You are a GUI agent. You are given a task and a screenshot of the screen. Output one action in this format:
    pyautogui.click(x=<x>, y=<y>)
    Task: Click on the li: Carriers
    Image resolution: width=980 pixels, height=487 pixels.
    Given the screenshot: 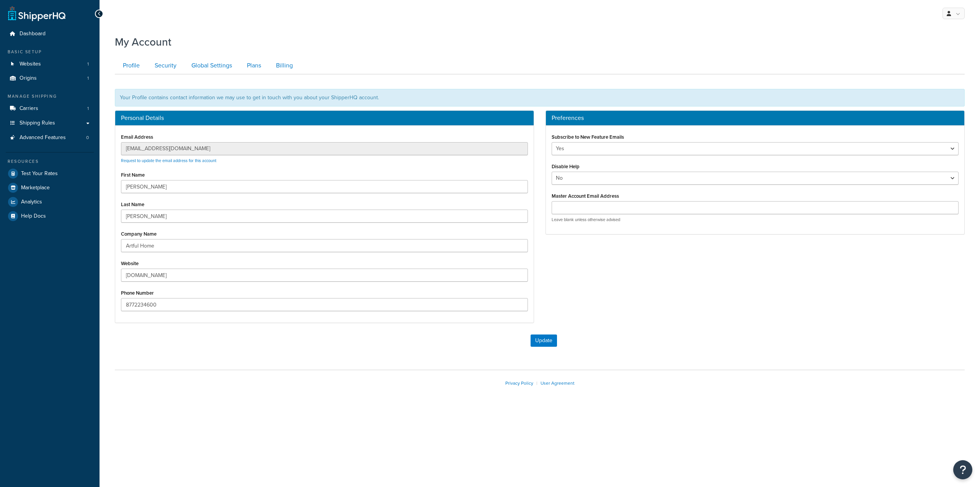 What is the action you would take?
    pyautogui.click(x=49, y=109)
    